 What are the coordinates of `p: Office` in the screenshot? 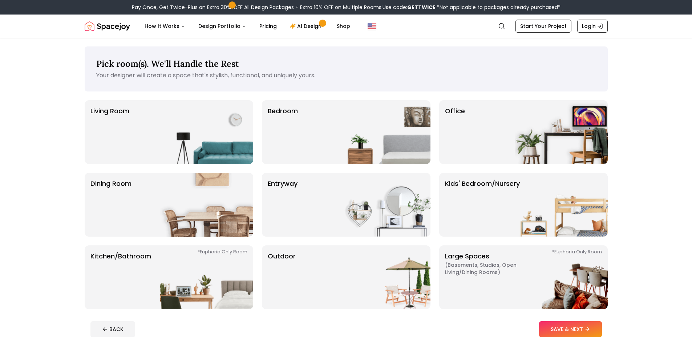 It's located at (455, 132).